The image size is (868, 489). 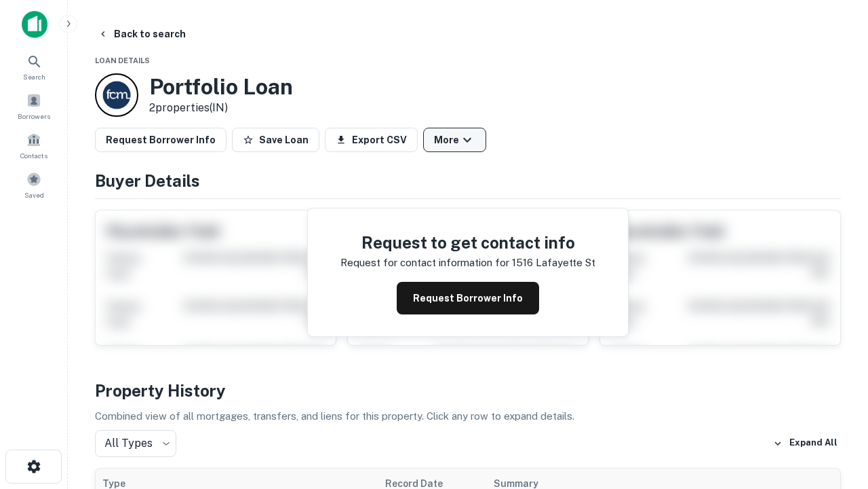 I want to click on span: Borrowers, so click(x=34, y=116).